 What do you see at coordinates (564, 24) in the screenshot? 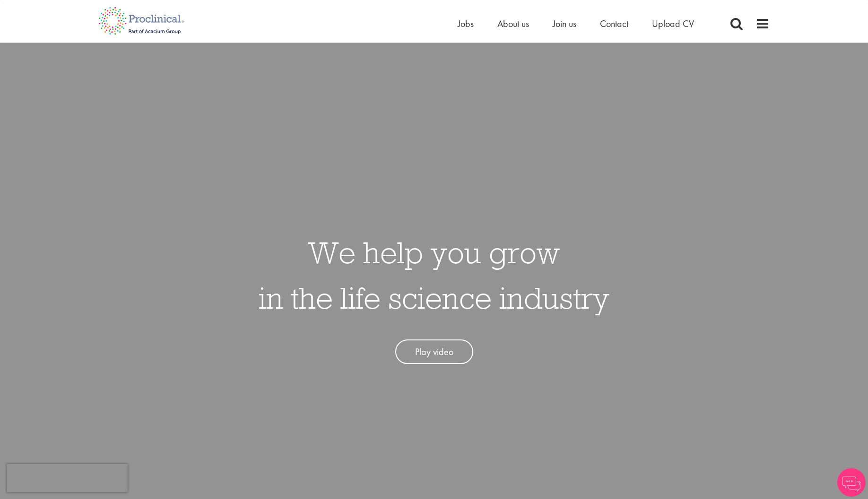
I see `a: Join us` at bounding box center [564, 24].